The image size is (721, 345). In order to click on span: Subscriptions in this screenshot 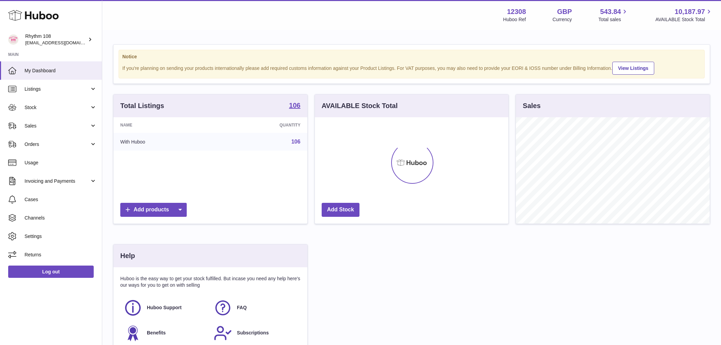, I will do `click(253, 333)`.